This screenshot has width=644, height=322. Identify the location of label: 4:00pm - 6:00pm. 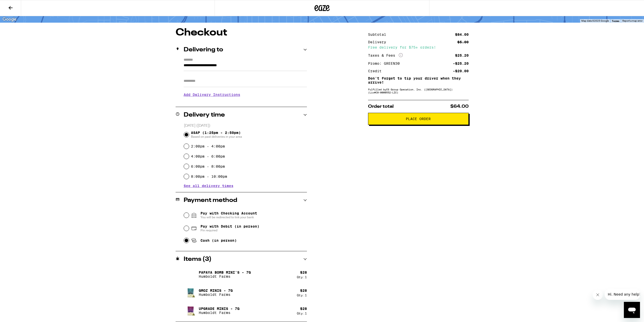
(208, 157).